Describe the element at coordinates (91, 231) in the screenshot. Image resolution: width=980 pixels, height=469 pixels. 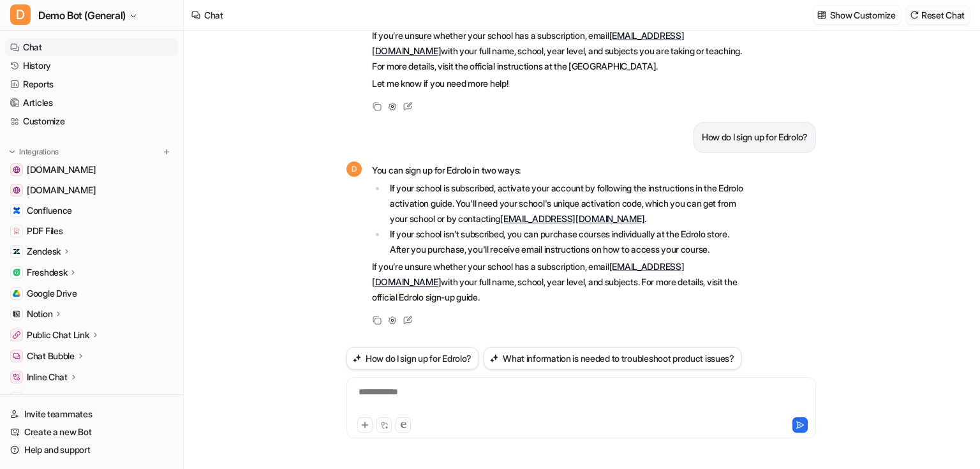
I see `a: PDF FilesPDF Files` at that location.